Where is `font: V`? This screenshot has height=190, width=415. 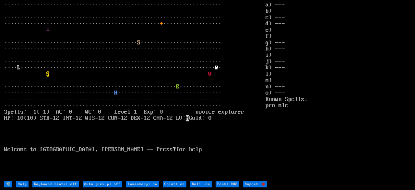 font: V is located at coordinates (210, 74).